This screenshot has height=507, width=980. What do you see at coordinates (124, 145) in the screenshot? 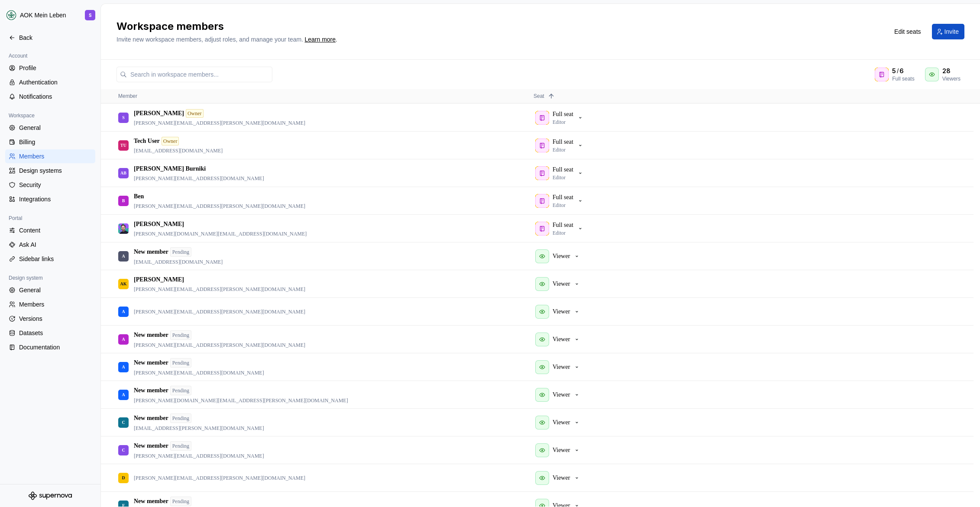
I see `div: TU` at bounding box center [124, 145].